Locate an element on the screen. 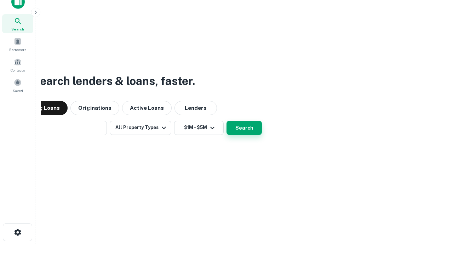  button: $1M - $5M is located at coordinates (199, 128).